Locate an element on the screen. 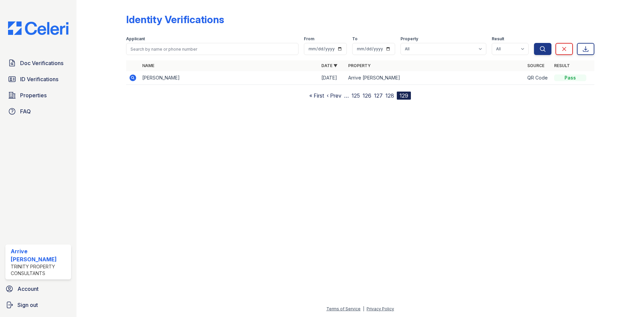  span: Doc Verifications is located at coordinates (42, 63).